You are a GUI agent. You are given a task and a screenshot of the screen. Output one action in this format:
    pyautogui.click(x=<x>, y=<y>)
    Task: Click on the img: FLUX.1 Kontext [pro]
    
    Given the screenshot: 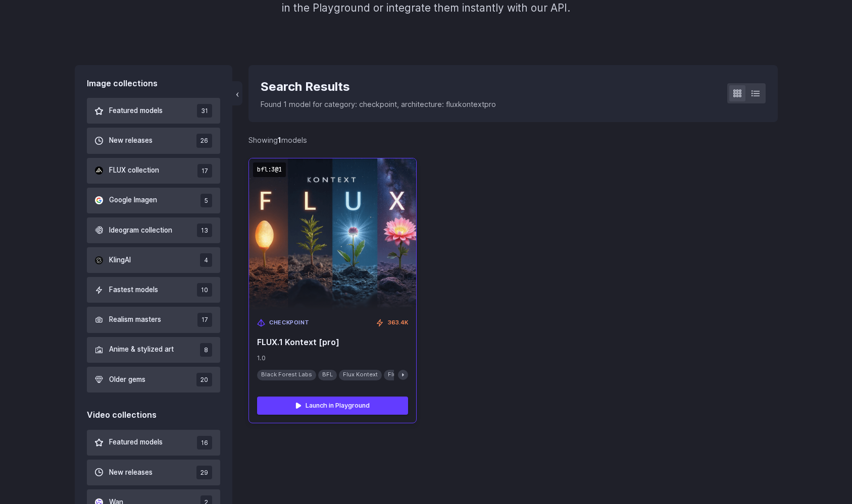 What is the action you would take?
    pyautogui.click(x=333, y=234)
    